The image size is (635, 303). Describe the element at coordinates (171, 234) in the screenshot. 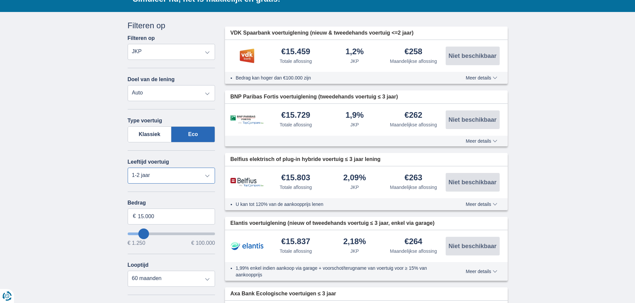

I see `a: wantToBorrow` at that location.